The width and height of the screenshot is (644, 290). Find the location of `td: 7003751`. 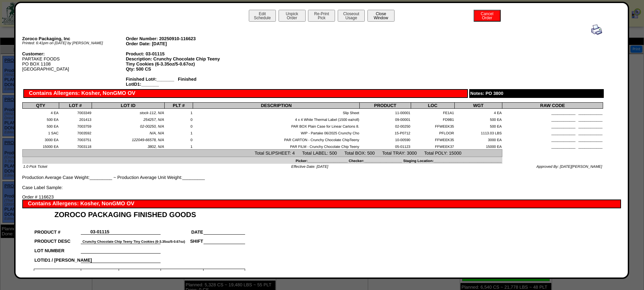

td: 7003751 is located at coordinates (75, 139).